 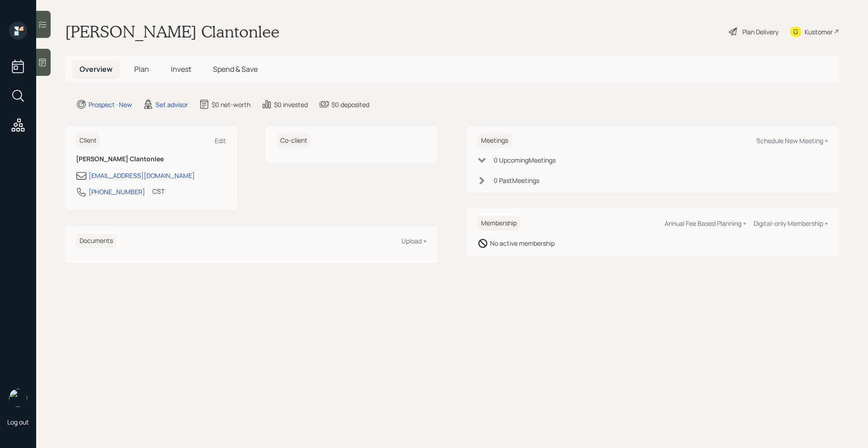 I want to click on div: Edit, so click(x=220, y=141).